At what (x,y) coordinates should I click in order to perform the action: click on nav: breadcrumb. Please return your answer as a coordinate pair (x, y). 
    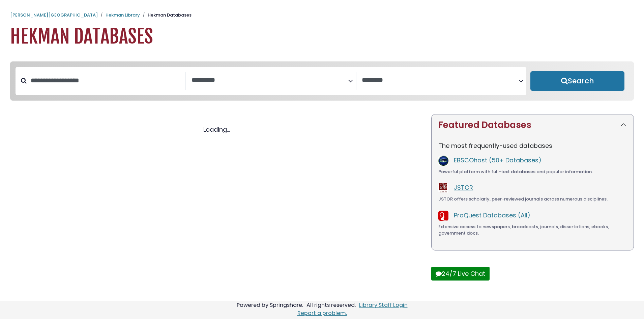
    Looking at the image, I should click on (322, 15).